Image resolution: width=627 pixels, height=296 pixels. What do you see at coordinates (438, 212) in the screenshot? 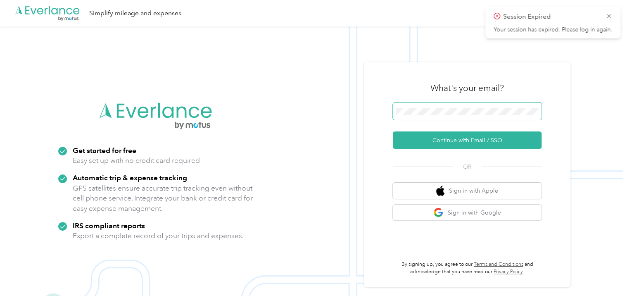
I see `img: google logo` at bounding box center [438, 212].